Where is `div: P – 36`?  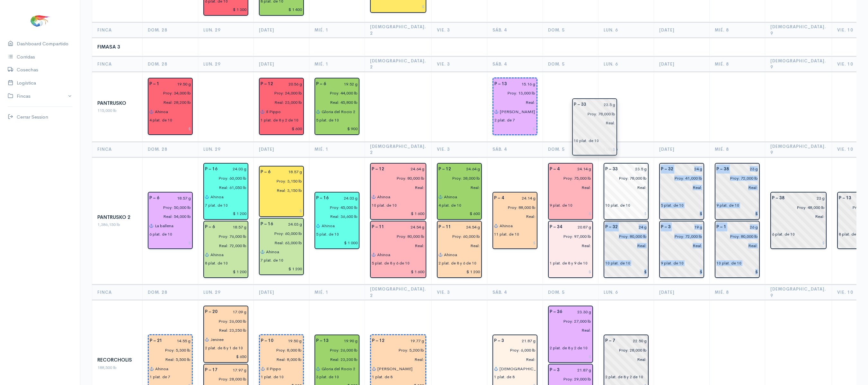 div: P – 36 is located at coordinates (556, 312).